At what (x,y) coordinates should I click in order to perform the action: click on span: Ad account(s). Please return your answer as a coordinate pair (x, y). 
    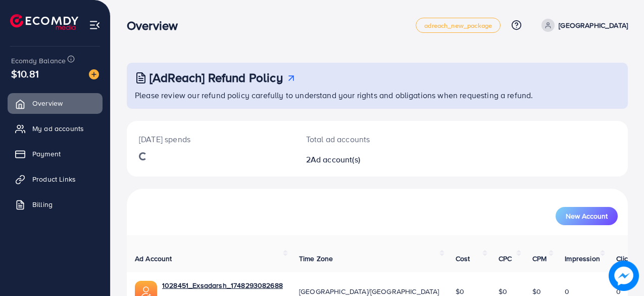
    Looking at the image, I should click on (335, 160).